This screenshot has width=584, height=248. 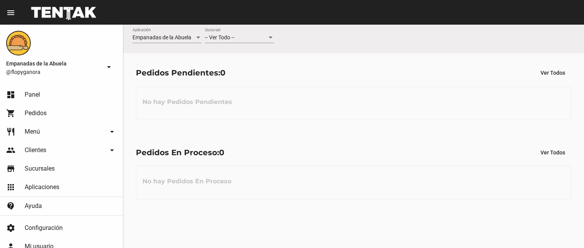 What do you see at coordinates (44, 228) in the screenshot?
I see `span: Configuración` at bounding box center [44, 228].